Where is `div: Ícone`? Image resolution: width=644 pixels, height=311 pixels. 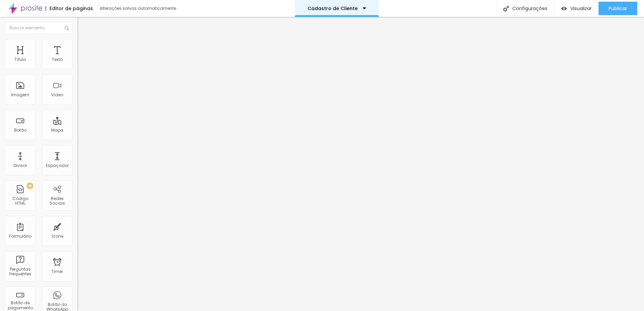
div: Ícone is located at coordinates (57, 236).